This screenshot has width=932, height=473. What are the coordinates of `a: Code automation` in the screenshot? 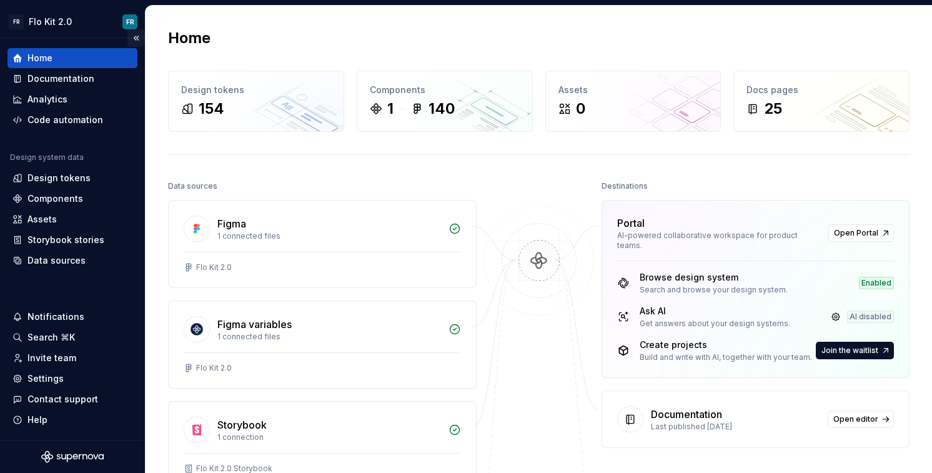 It's located at (72, 120).